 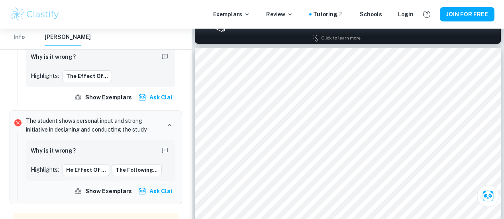 What do you see at coordinates (467, 14) in the screenshot?
I see `button: JOIN FOR FREE` at bounding box center [467, 14].